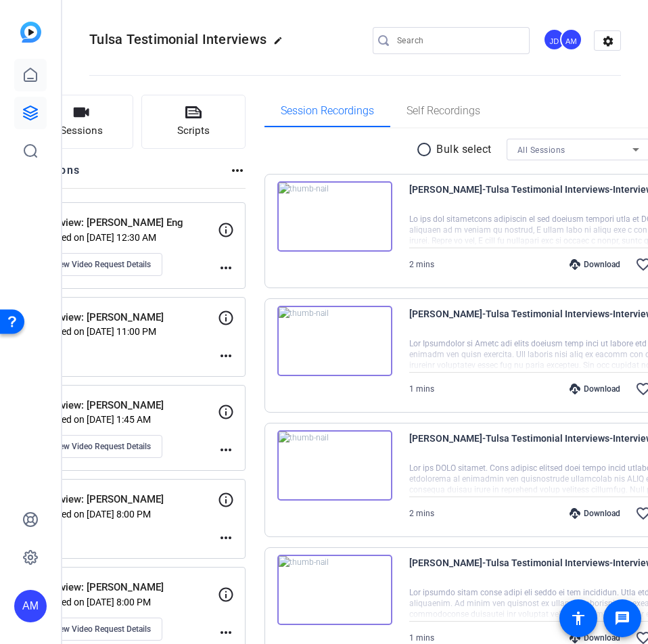 This screenshot has height=644, width=648. Describe the element at coordinates (579, 619) in the screenshot. I see `mat-icon: accessibility` at that location.